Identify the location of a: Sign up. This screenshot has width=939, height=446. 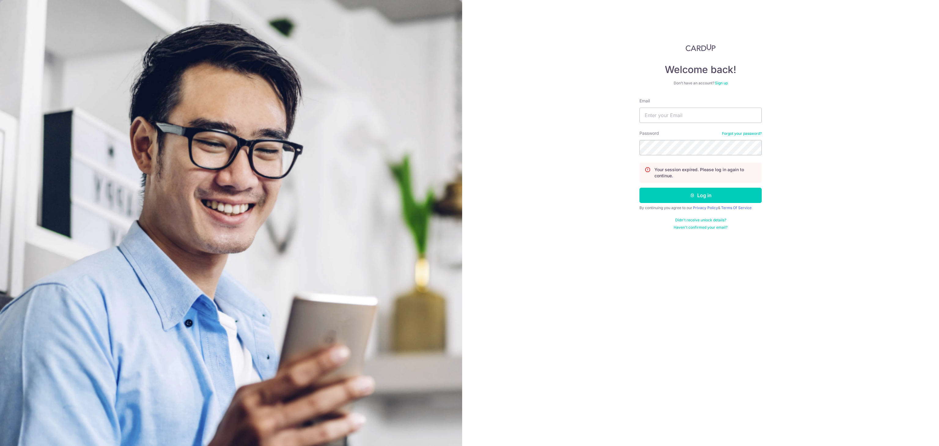
(722, 83).